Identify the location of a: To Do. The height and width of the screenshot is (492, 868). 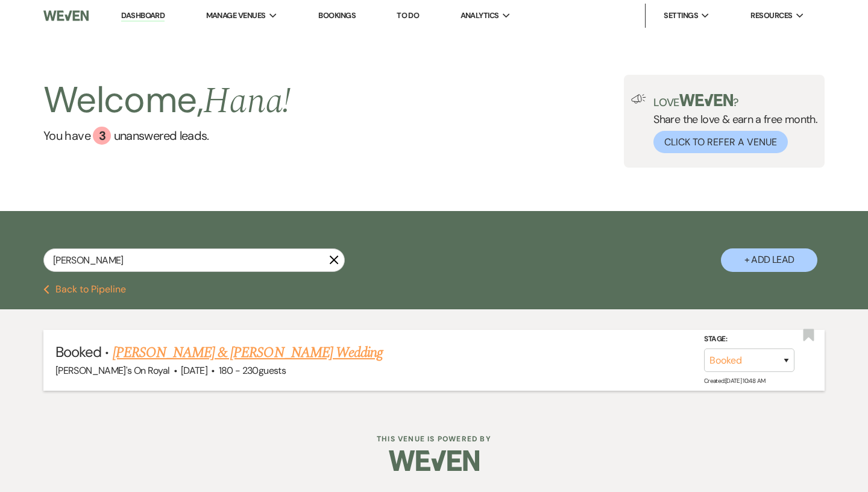
(408, 15).